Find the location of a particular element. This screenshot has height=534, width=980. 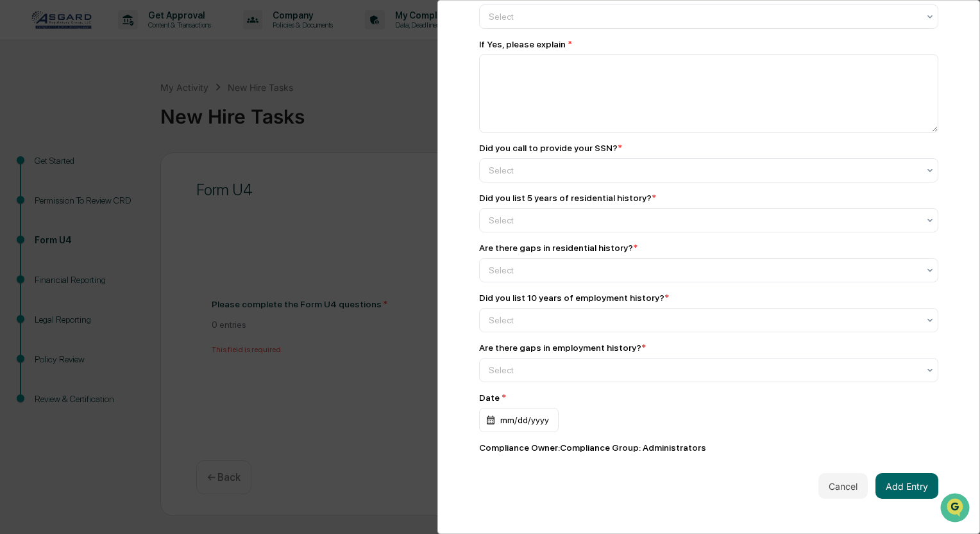

div: Compliance Owner : Compliance Group: Administrators is located at coordinates (708, 447).